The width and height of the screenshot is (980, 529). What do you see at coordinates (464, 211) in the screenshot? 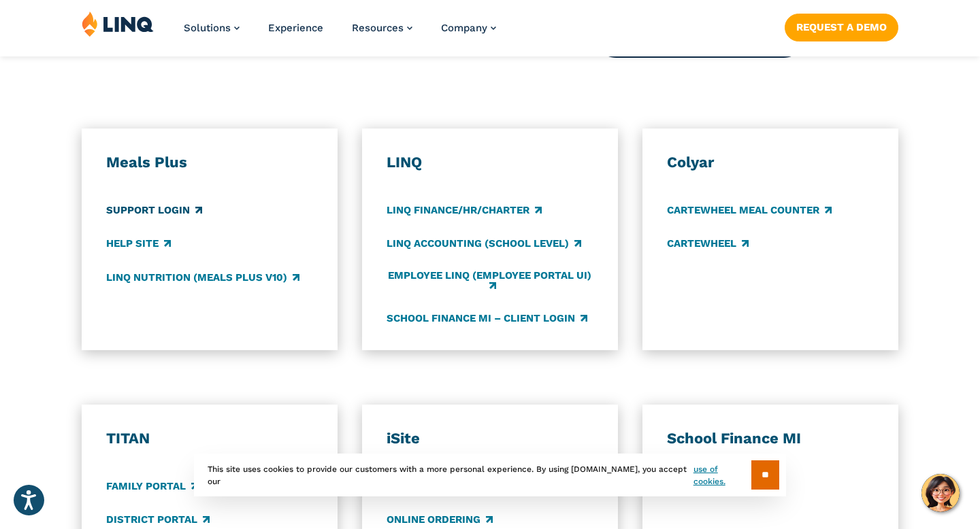
I see `a: LINQ Finance/HR/Charter` at bounding box center [464, 211].